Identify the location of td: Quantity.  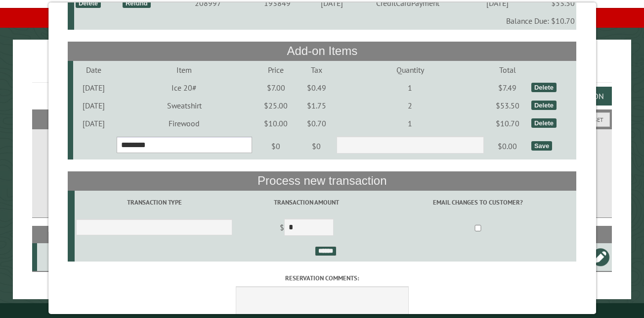
(410, 70).